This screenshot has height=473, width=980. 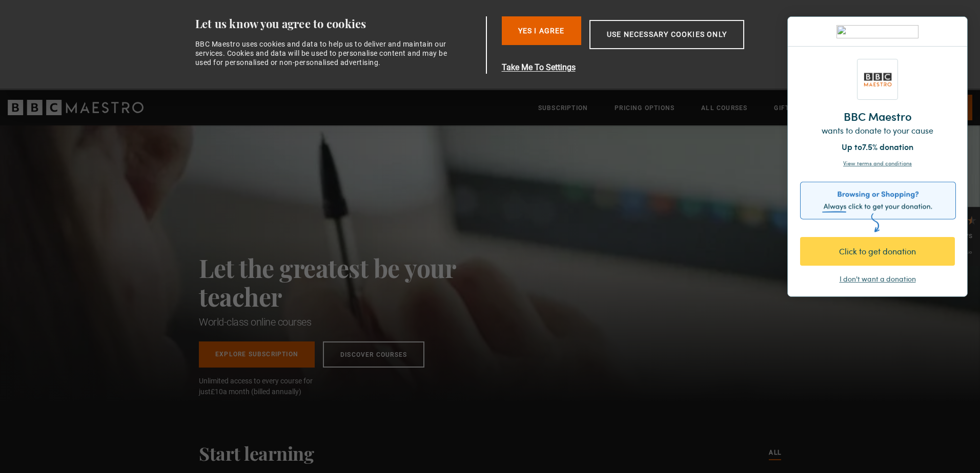 I want to click on button: Yes I Agree, so click(x=541, y=31).